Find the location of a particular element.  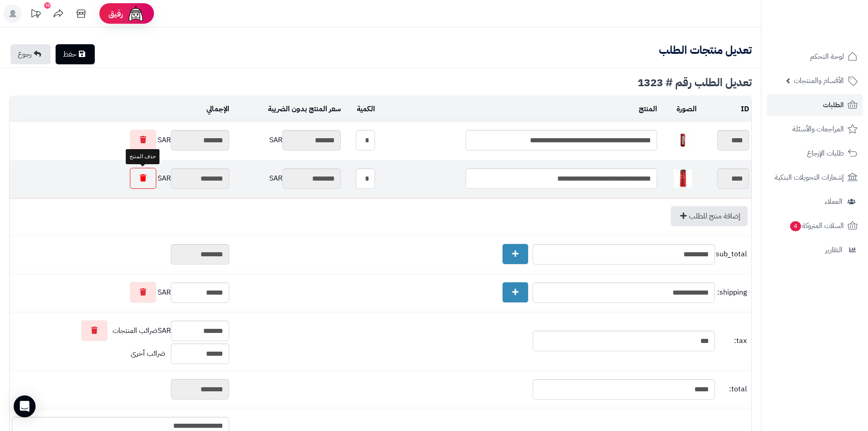

span: التقارير is located at coordinates (834, 250).